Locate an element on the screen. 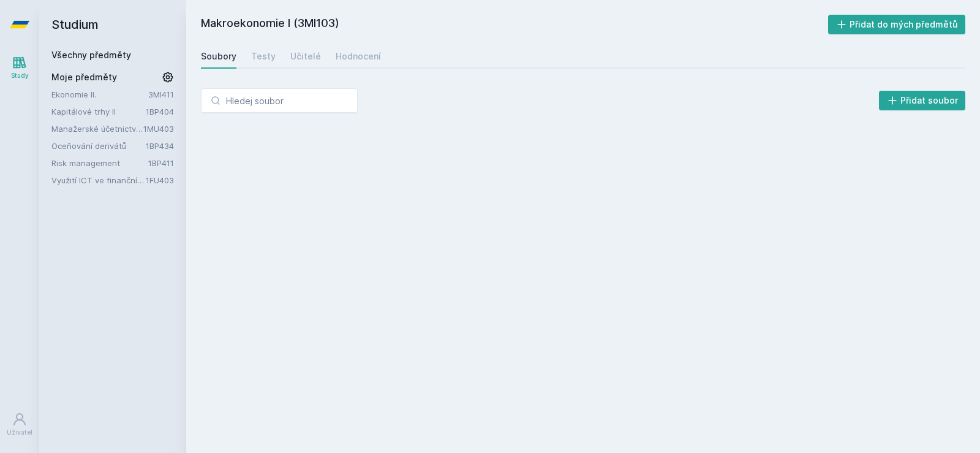  button: Přidat do mých předmětů is located at coordinates (897, 25).